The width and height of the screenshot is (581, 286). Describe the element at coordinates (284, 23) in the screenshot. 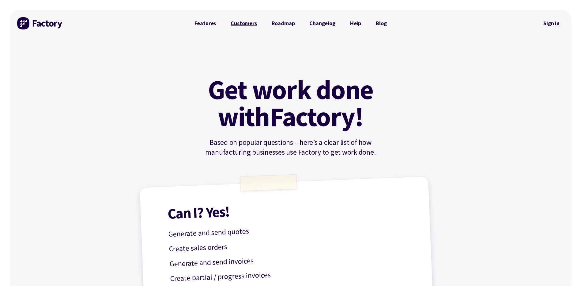

I see `a: Roadmap` at that location.